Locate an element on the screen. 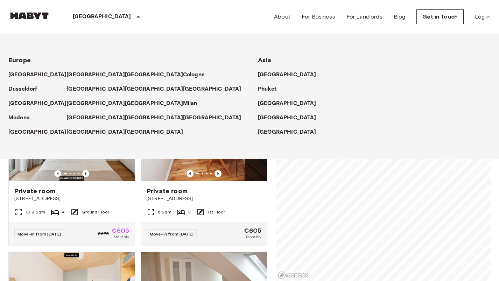 Image resolution: width=499 pixels, height=281 pixels. a: For Business is located at coordinates (318, 17).